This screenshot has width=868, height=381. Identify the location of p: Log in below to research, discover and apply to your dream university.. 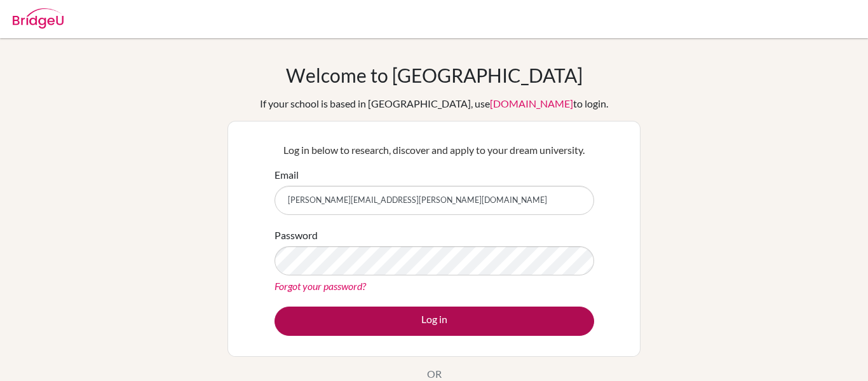
(434, 150).